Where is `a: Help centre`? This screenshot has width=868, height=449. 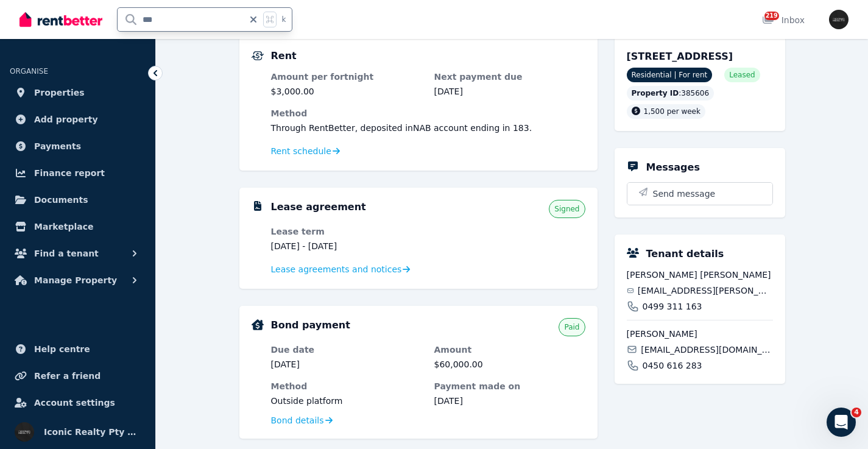 a: Help centre is located at coordinates (78, 349).